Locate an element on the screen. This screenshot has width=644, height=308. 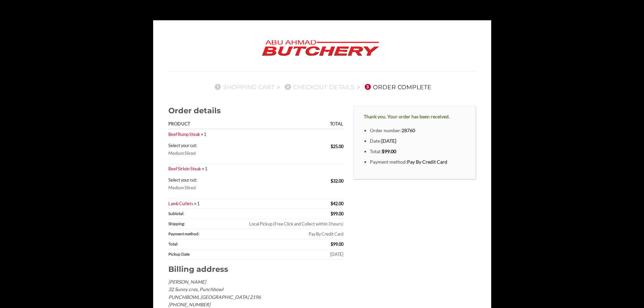
a: Lamb Cutlets is located at coordinates (181, 204).